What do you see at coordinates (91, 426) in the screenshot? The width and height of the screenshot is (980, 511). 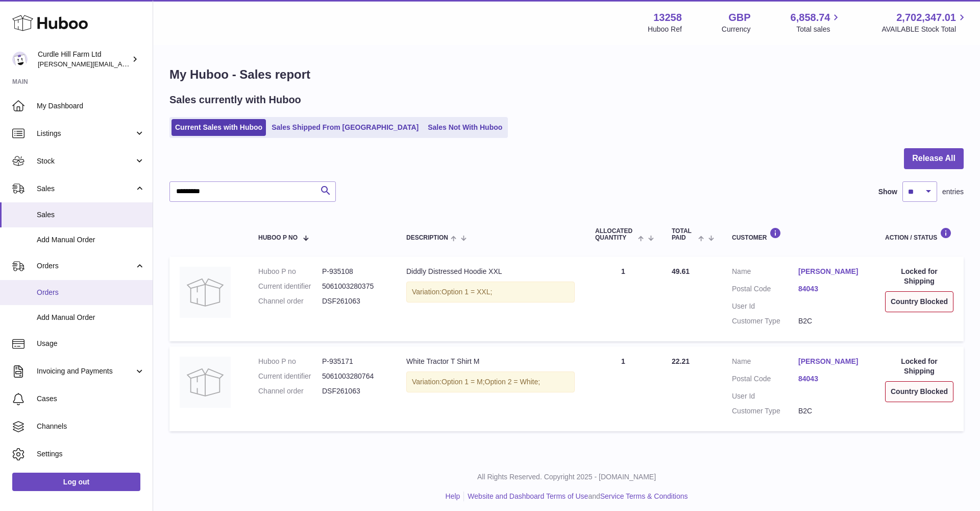 I see `span: Channels` at bounding box center [91, 426].